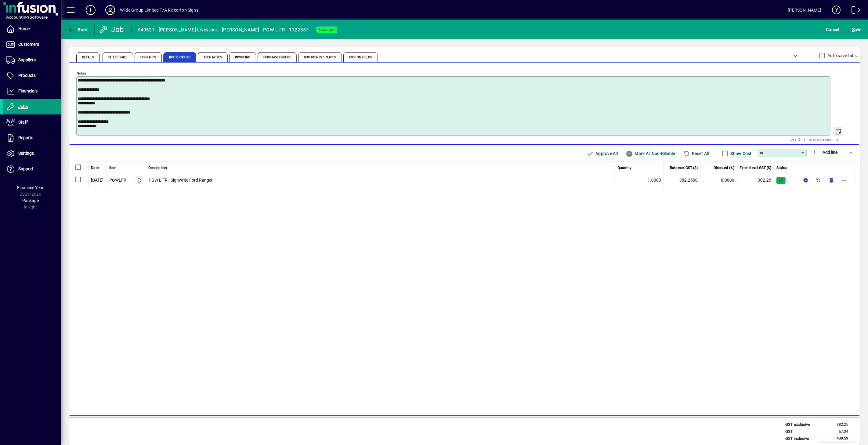 This screenshot has height=445, width=868. Describe the element at coordinates (32, 29) in the screenshot. I see `a: Home` at that location.